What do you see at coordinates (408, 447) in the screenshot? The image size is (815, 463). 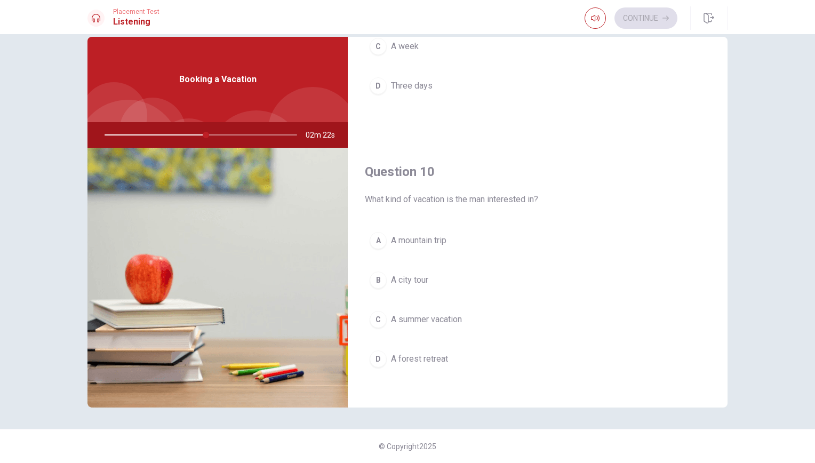 I see `span: © Copyright 2025` at bounding box center [408, 447].